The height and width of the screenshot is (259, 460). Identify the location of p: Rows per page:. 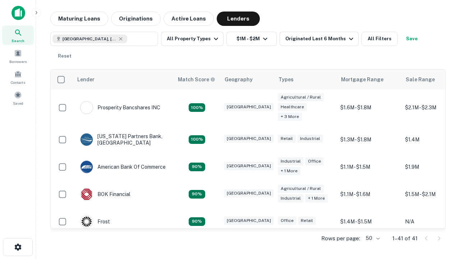
(341, 238).